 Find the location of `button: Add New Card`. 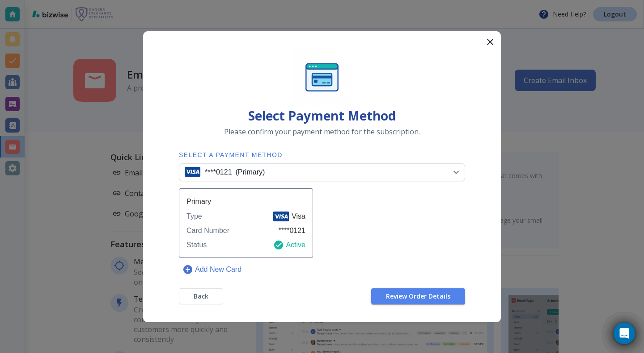

button: Add New Card is located at coordinates (212, 270).